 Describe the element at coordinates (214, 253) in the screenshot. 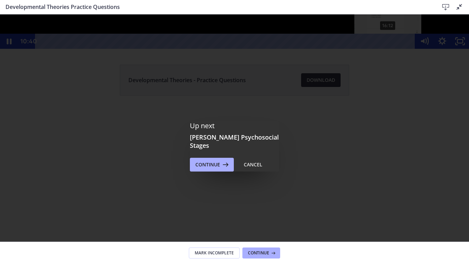

I see `button: Mark Incomplete` at that location.